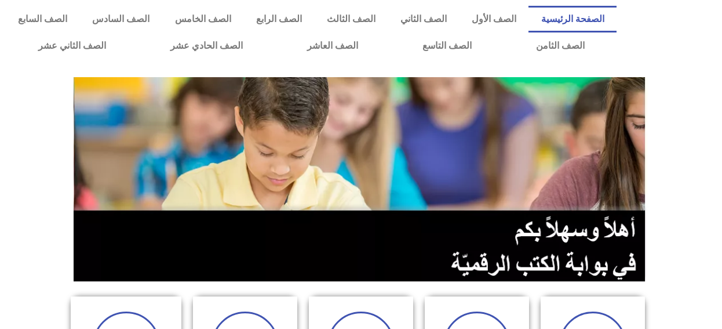 Image resolution: width=722 pixels, height=329 pixels. I want to click on a: الصف الثاني, so click(423, 19).